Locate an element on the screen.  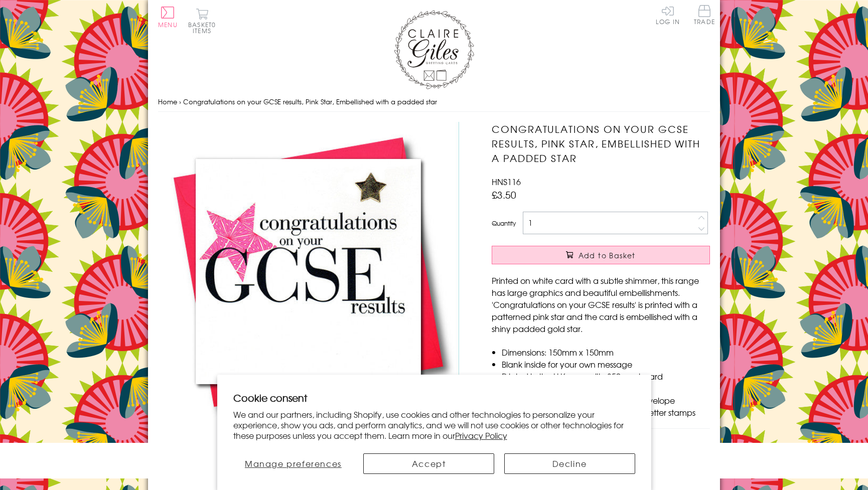
span: Congratulations on your GCSE results, Pink Star, Embellished with a padded star is located at coordinates (310, 102).